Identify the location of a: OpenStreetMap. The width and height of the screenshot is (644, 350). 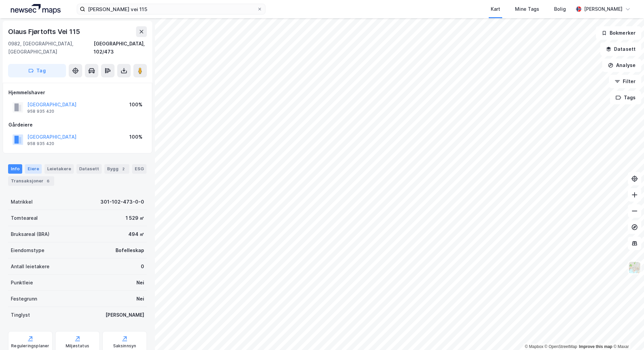
(561, 347).